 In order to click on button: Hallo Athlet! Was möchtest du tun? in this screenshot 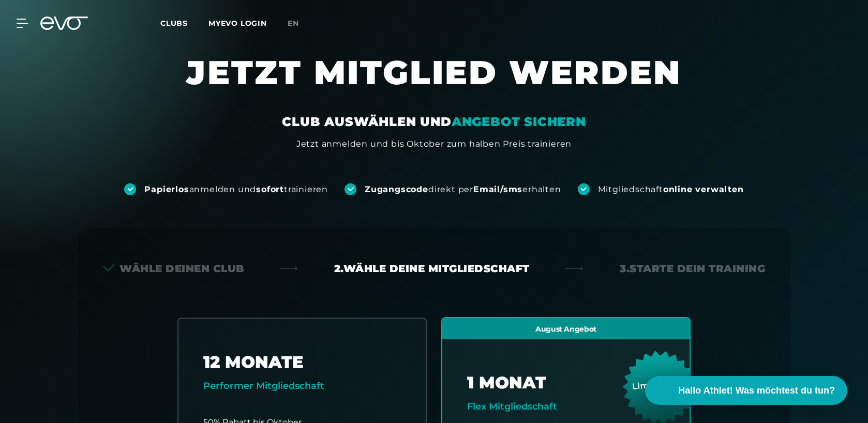, I will do `click(746, 391)`.